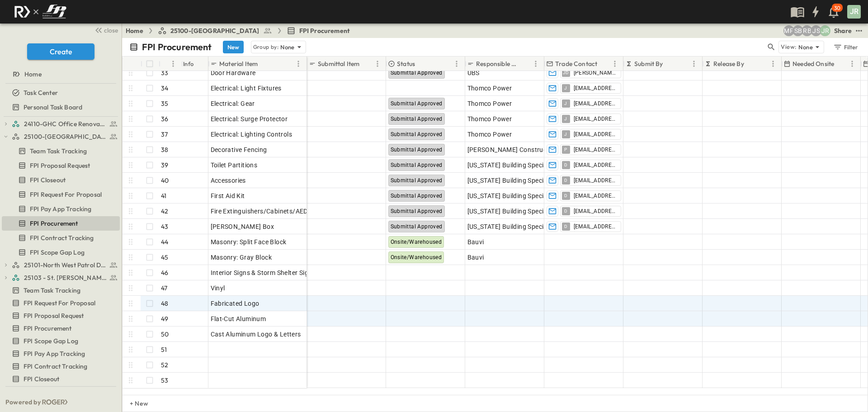 The height and width of the screenshot is (412, 868). Describe the element at coordinates (566, 211) in the screenshot. I see `span: D` at that location.